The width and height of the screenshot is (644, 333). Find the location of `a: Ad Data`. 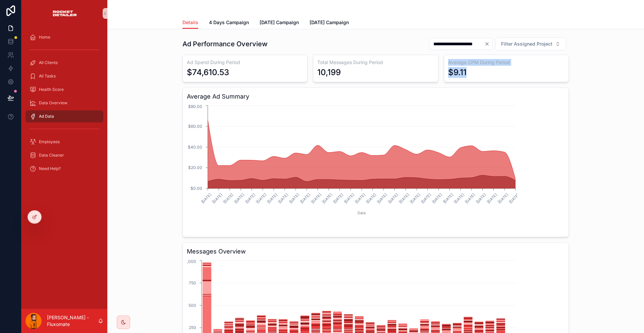

a: Ad Data is located at coordinates (65, 116).